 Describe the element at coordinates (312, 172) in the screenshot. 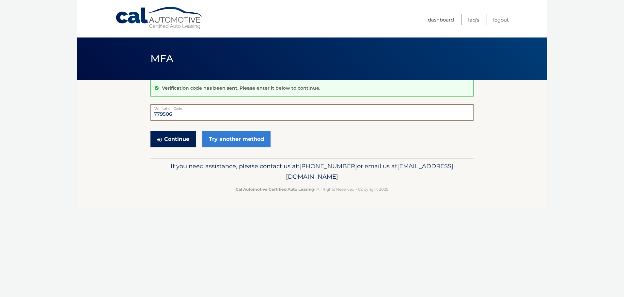

I see `p: If you need assistance, please contact us at: or email us at` at that location.